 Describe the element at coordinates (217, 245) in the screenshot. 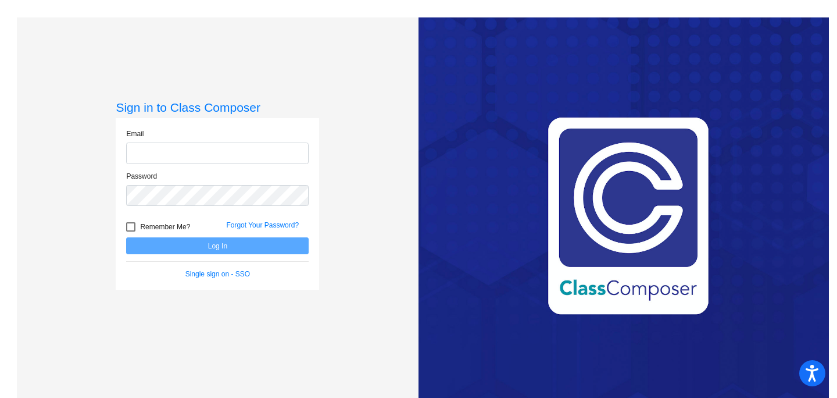

I see `button: Log In` at that location.